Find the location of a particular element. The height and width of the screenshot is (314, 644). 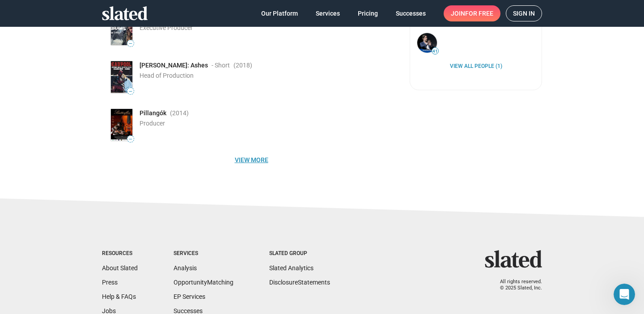

div: Services is located at coordinates (203, 254).